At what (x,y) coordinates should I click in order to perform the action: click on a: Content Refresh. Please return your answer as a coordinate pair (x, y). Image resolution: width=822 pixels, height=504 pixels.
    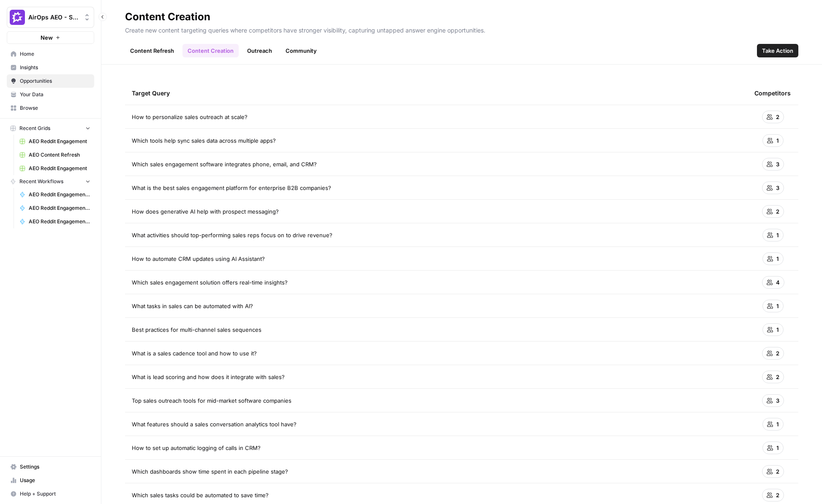
    Looking at the image, I should click on (152, 51).